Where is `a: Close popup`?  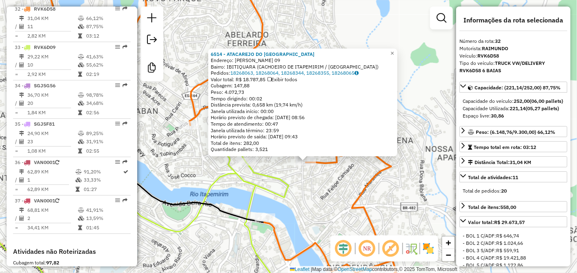 a: Close popup is located at coordinates (392, 53).